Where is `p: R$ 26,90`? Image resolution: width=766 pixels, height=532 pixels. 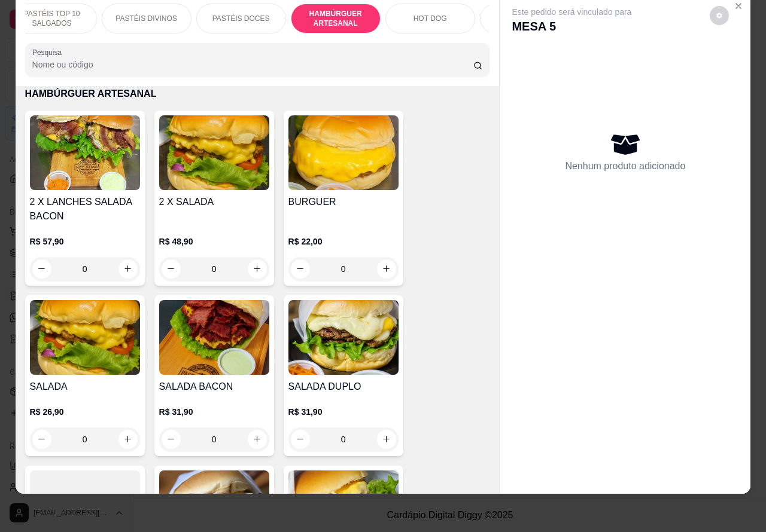 p: R$ 26,90 is located at coordinates (85, 412).